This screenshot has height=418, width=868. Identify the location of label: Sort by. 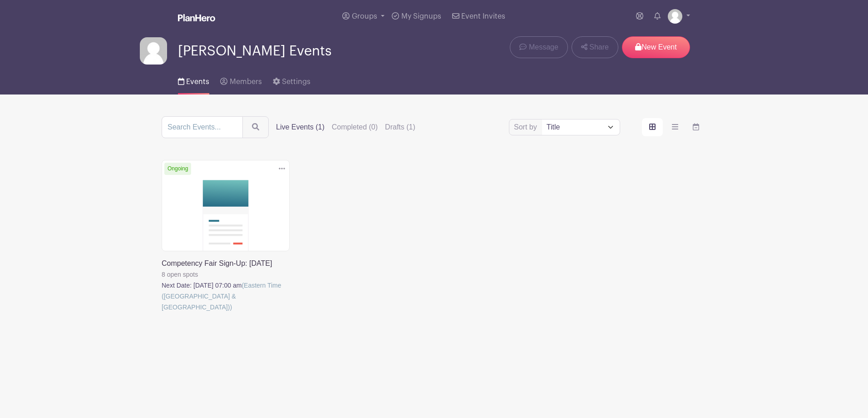
(527, 127).